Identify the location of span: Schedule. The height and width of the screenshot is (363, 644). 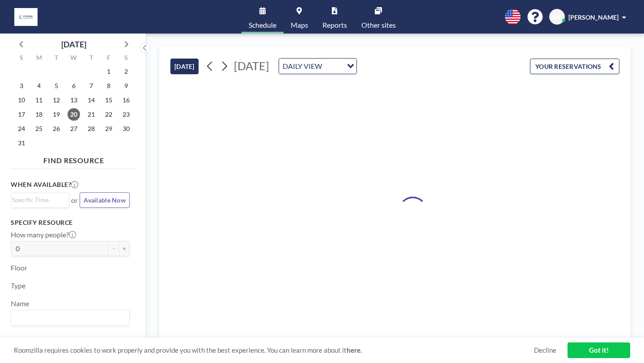
(262, 25).